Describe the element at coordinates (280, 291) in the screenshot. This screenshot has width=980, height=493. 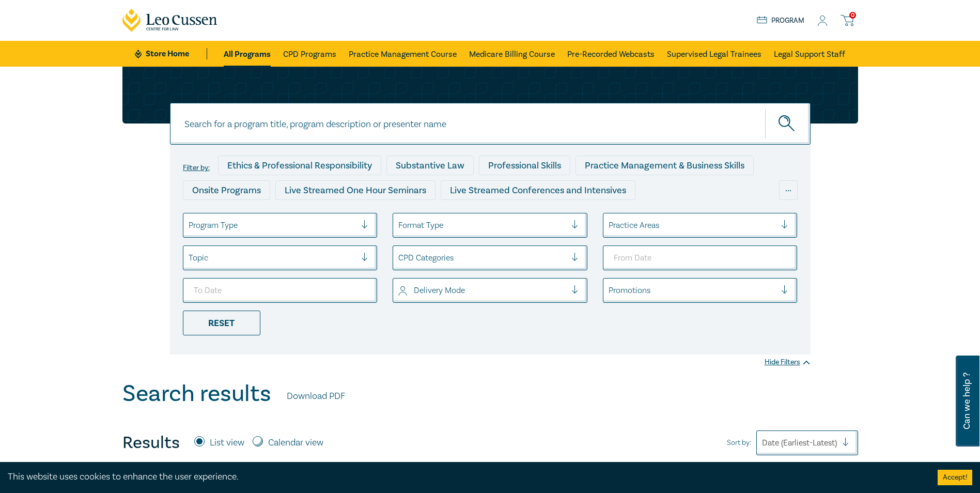
I see `input: To Date` at that location.